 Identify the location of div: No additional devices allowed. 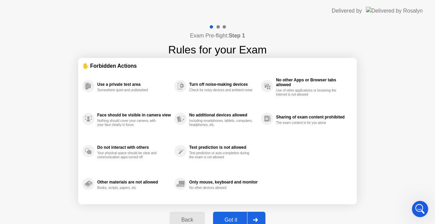
(223, 115).